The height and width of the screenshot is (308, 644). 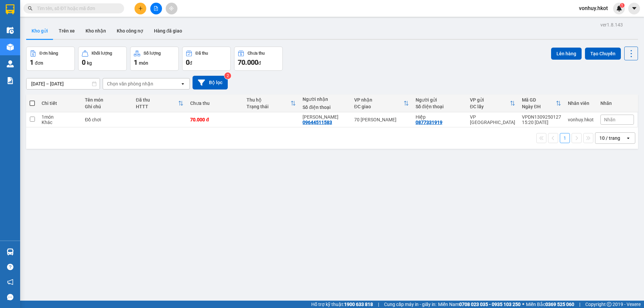 What do you see at coordinates (268, 107) in the screenshot?
I see `div: Trạng thái` at bounding box center [268, 107].